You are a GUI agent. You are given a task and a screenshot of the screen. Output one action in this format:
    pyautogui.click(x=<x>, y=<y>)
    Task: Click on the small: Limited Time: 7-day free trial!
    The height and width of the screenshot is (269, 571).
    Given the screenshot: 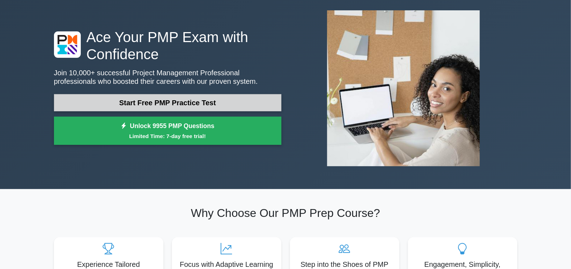 What is the action you would take?
    pyautogui.click(x=168, y=136)
    